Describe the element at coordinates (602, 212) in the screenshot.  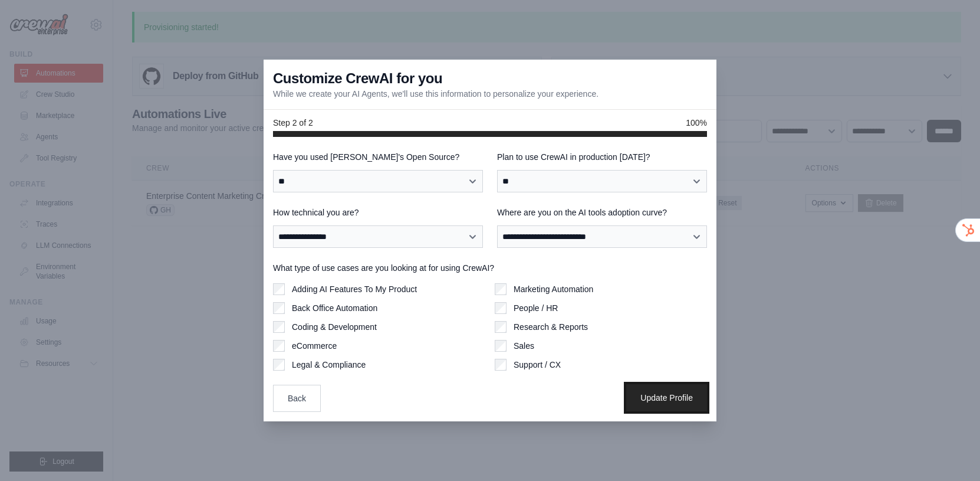
I see `label: Where are you on the AI tools adoption curve?` at that location.